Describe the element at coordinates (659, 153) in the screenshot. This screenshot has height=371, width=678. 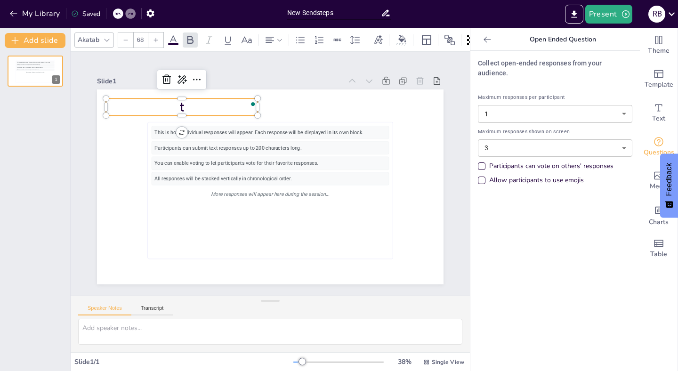
I see `span: Questions` at that location.